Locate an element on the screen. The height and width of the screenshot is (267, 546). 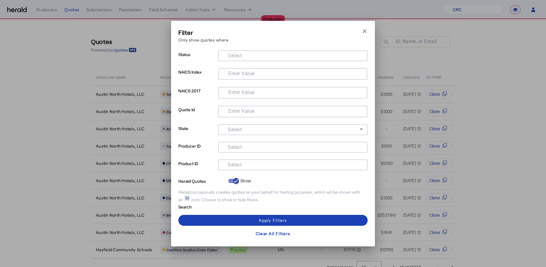
p: Herald Quotes is located at coordinates (202, 181).